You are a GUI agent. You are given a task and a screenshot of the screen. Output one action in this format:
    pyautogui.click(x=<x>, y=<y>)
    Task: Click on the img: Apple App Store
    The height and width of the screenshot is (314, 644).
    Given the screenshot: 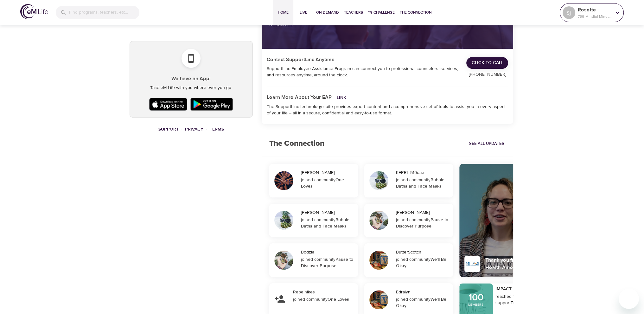 What is the action you would take?
    pyautogui.click(x=168, y=104)
    